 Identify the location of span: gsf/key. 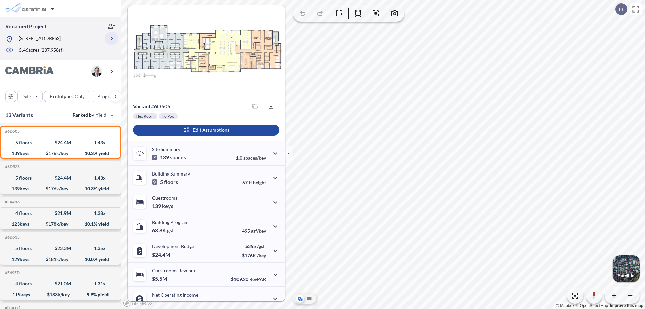
(258, 230).